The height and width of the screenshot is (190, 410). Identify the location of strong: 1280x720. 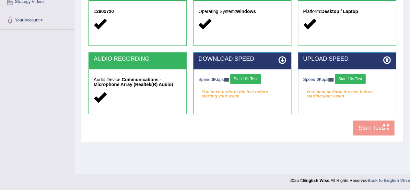
(104, 11).